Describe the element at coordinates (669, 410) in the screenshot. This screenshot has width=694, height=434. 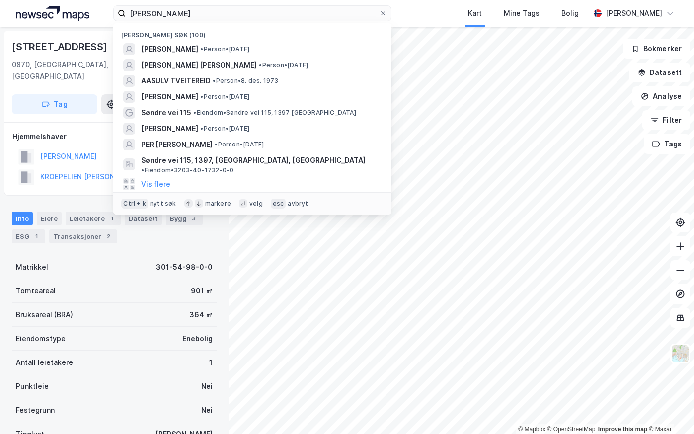
I see `div: Chat Widget` at that location.